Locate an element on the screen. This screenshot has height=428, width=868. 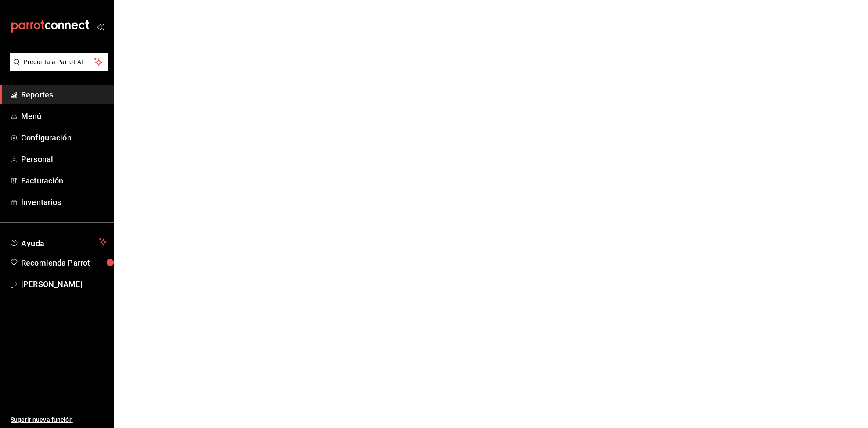
button: open_drawer_menu is located at coordinates (100, 26).